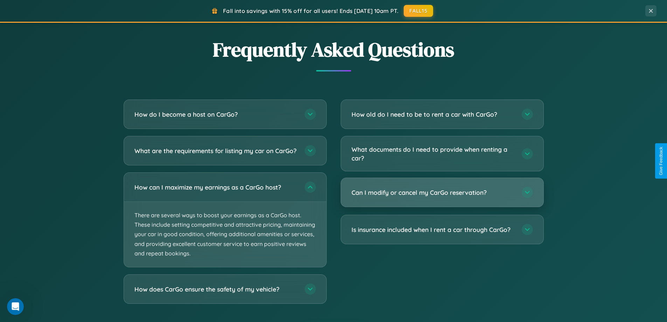 The width and height of the screenshot is (667, 322). What do you see at coordinates (334, 49) in the screenshot?
I see `h2: Frequently Asked Questions` at bounding box center [334, 49].